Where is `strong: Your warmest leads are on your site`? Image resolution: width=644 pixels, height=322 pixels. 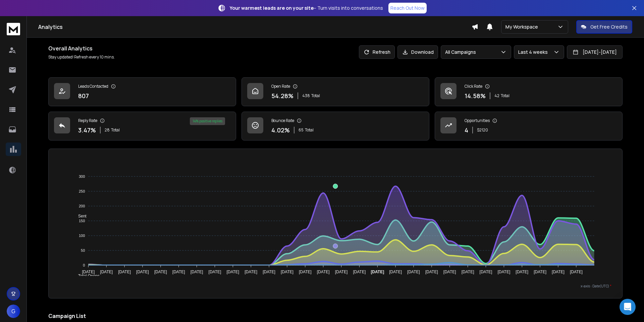
strong: Your warmest leads are on your site is located at coordinates (272, 8).